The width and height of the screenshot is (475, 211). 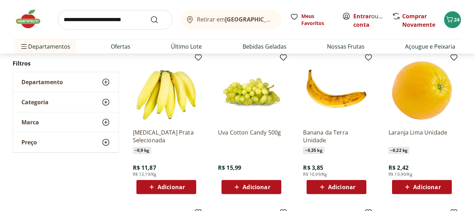 What do you see at coordinates (35, 102) in the screenshot?
I see `span: Categoria` at bounding box center [35, 102].